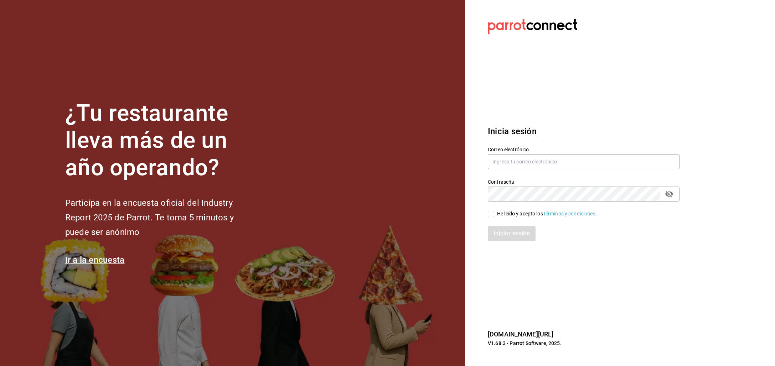  Describe the element at coordinates (569, 214) in the screenshot. I see `a: Términos y condiciones.` at that location.